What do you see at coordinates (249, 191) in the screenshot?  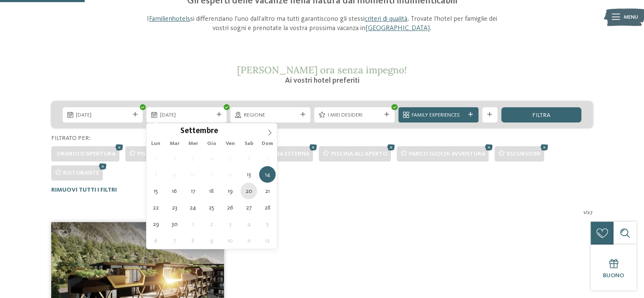 I see `span: Settembre 20, 2025` at bounding box center [249, 191].